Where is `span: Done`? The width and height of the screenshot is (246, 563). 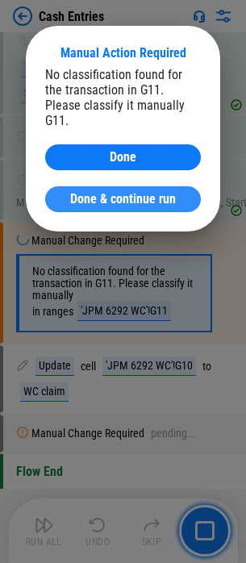 span: Done is located at coordinates (123, 157).